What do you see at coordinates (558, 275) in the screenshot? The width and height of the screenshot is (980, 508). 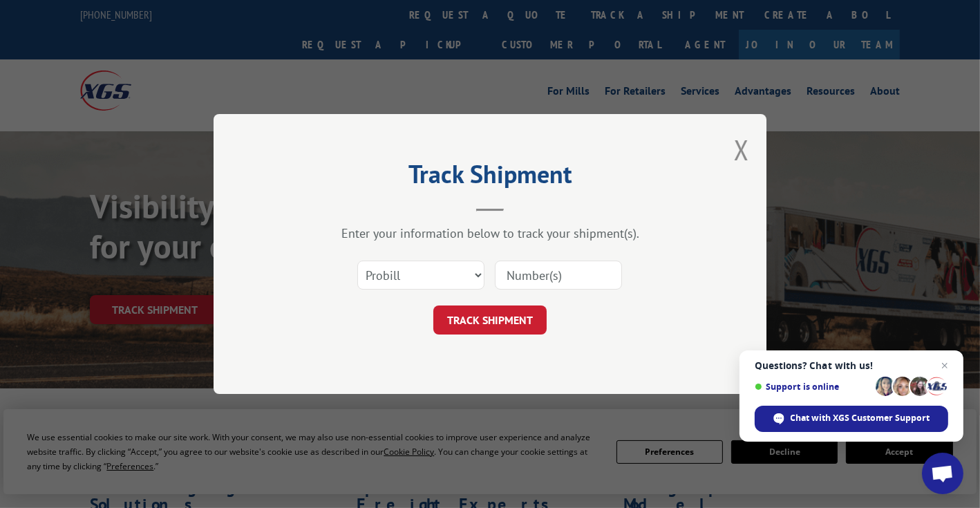 I see `input: Number(s)` at bounding box center [558, 275].